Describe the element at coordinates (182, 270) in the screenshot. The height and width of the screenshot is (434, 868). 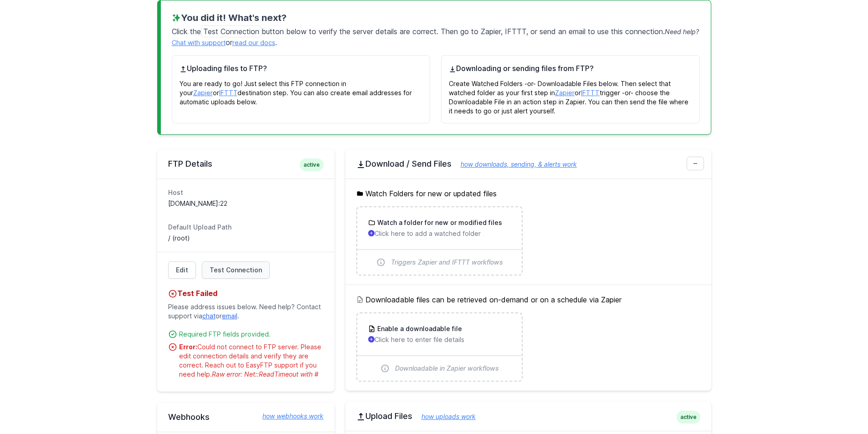
I see `a: Edit` at that location.